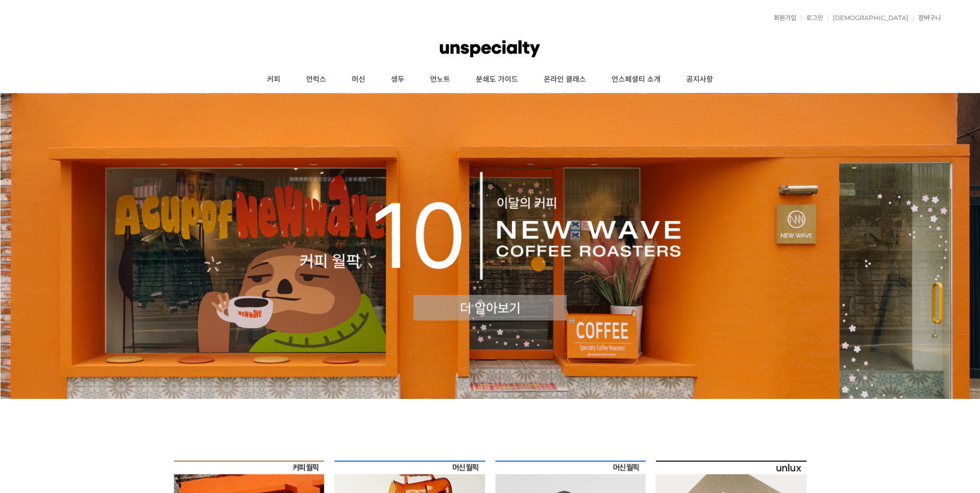 Image resolution: width=980 pixels, height=493 pixels. What do you see at coordinates (440, 80) in the screenshot?
I see `a: 언노트` at bounding box center [440, 80].